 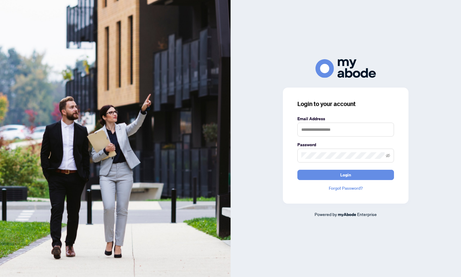 I want to click on h3: Login to your account, so click(x=346, y=104).